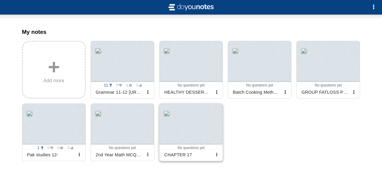 Image resolution: width=382 pixels, height=182 pixels. I want to click on a: No questions yetHEALTHY DESSERT OPTIONS.pdf, so click(191, 69).